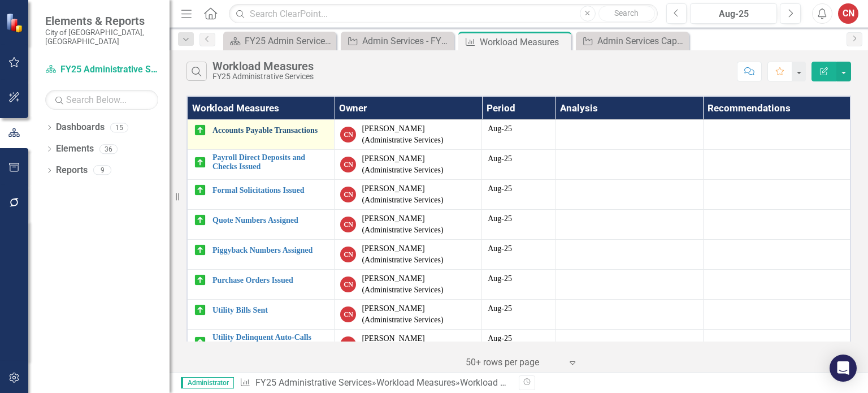  Describe the element at coordinates (74, 149) in the screenshot. I see `a: Elements` at that location.